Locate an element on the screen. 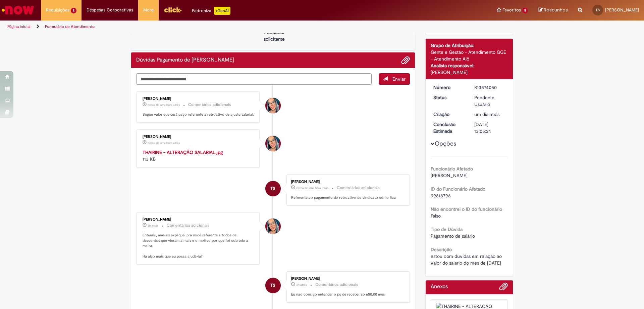 The height and width of the screenshot is (309, 644). p: Eu nao consigo entender o pq de receber so 650,00 mes is located at coordinates (347, 294).